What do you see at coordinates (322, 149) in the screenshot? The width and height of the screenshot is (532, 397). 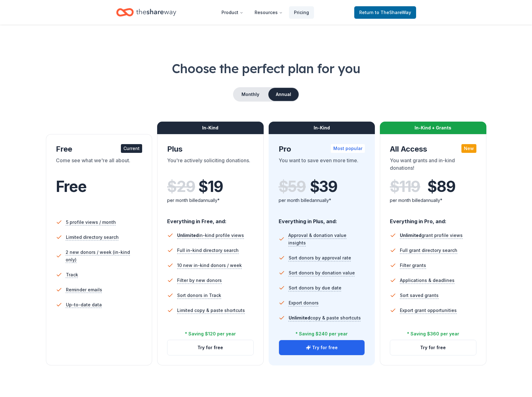 I see `div: Pro` at bounding box center [322, 149].